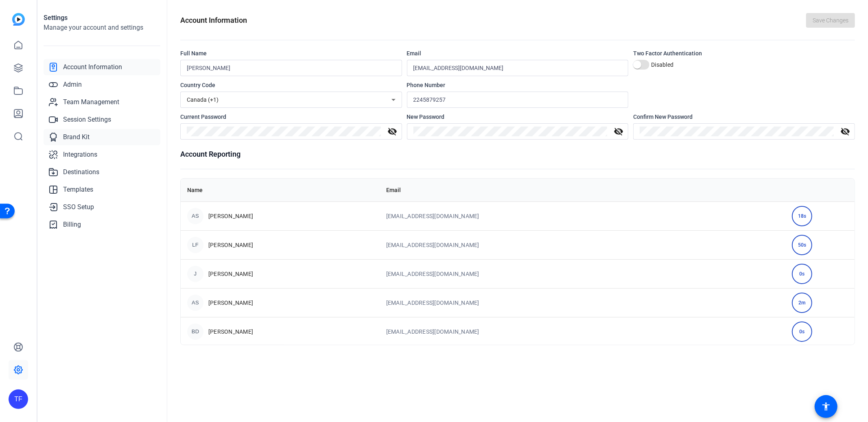  Describe the element at coordinates (72, 225) in the screenshot. I see `span: Billing` at that location.